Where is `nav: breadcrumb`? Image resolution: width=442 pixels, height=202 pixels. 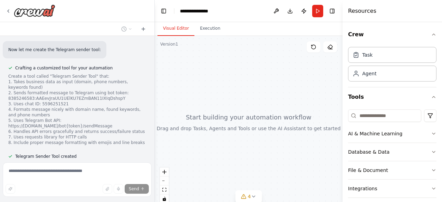 nav: breadcrumb is located at coordinates (197, 11).